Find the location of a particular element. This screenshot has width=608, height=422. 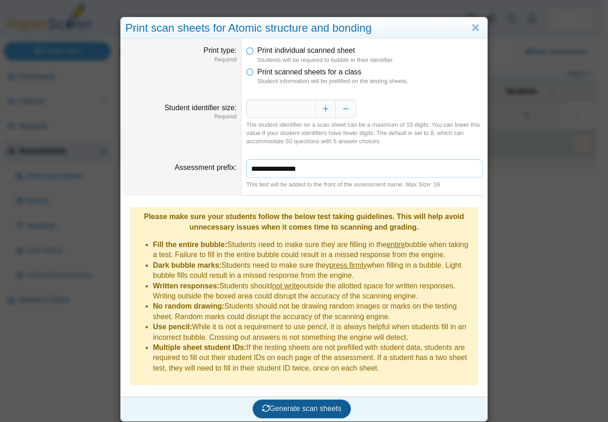

li: Students need to make sure they are filling in the bubble when taking a test. Failure to fill in ... is located at coordinates (313, 250).